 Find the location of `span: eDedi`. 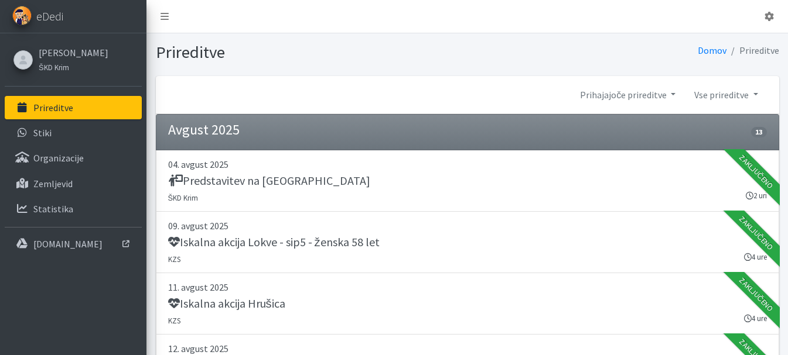

span: eDedi is located at coordinates (50, 16).